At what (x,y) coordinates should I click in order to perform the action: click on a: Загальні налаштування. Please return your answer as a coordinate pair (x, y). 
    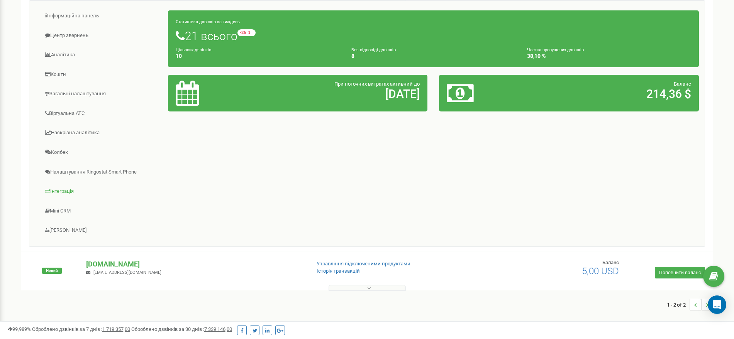
    Looking at the image, I should click on (102, 94).